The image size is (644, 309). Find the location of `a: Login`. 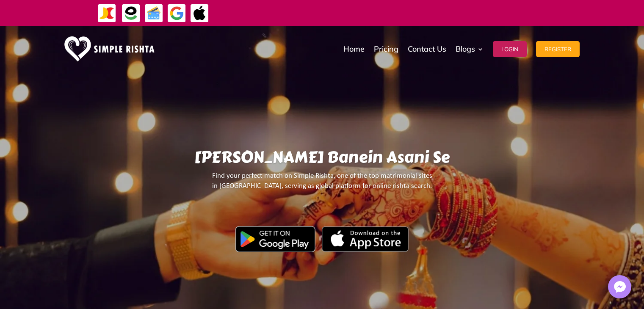

a: Login is located at coordinates (510, 49).